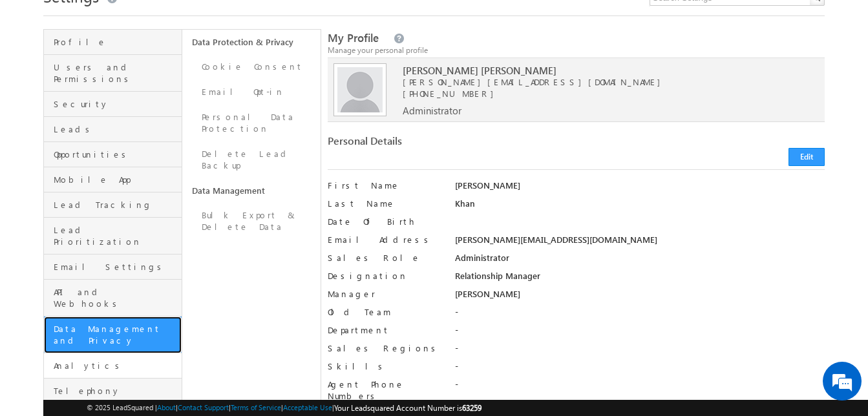  Describe the element at coordinates (126, 216) in the screenshot. I see `textarea: Type your message and hit 'Enter'` at that location.